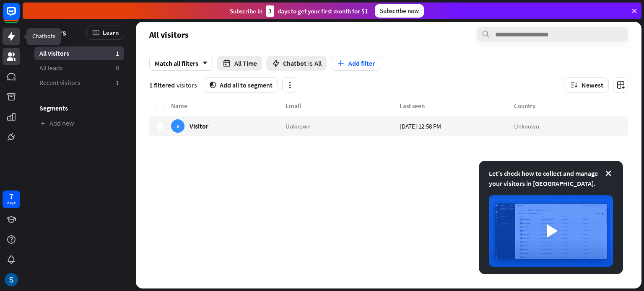 The height and width of the screenshot is (291, 644). Describe the element at coordinates (199, 126) in the screenshot. I see `span: Visitor` at that location.